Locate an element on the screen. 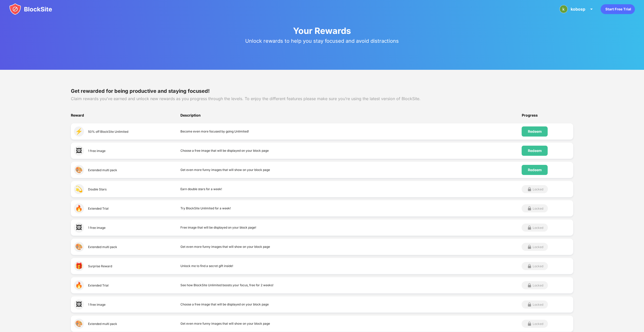 This screenshot has height=332, width=644. div: kobosp is located at coordinates (578, 9).